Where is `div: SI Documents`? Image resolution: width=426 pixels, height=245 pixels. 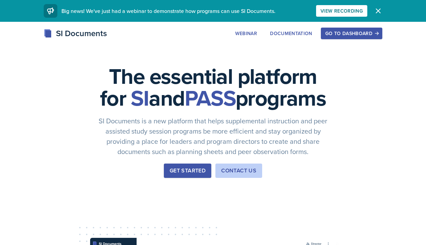 div: SI Documents is located at coordinates (75, 33).